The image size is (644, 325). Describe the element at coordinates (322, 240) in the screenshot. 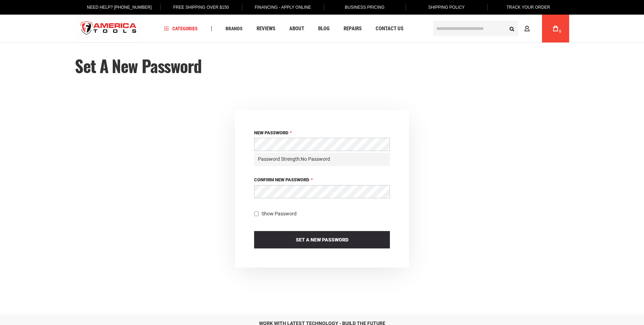

I see `button: Set a New Password` at that location.